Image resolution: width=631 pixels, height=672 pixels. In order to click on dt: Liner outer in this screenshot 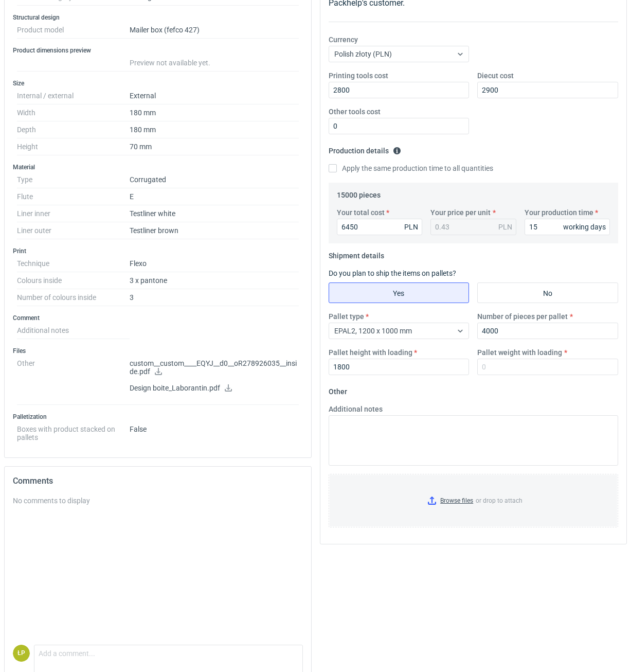, I will do `click(73, 231)`.